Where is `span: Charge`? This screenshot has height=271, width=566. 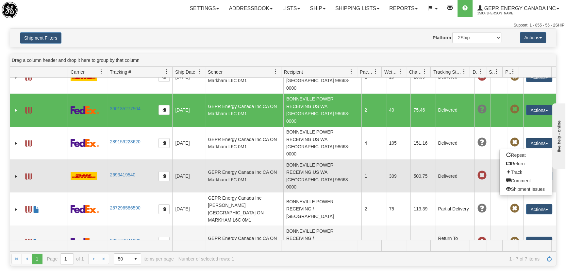
span: Charge is located at coordinates (416, 72).